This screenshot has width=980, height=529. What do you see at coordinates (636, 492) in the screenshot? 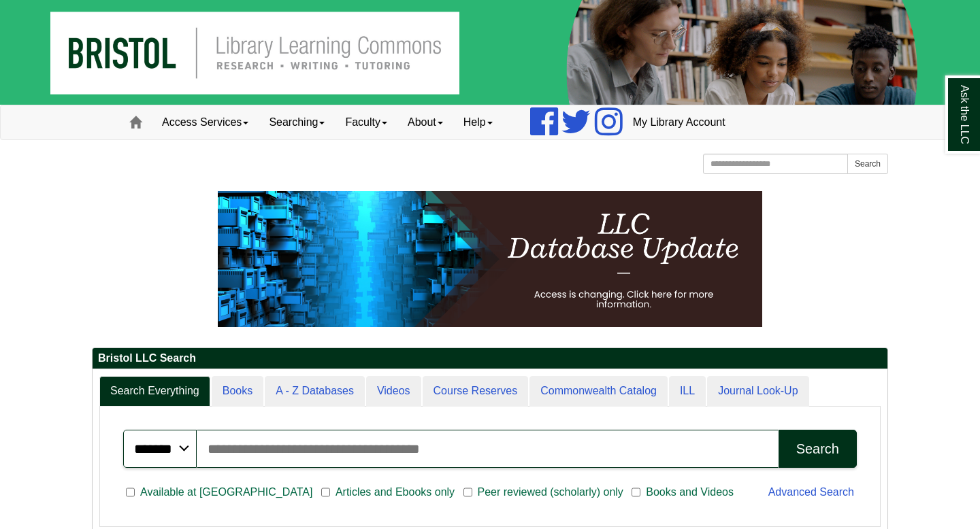
I see `input: Books and Videos` at bounding box center [636, 492].